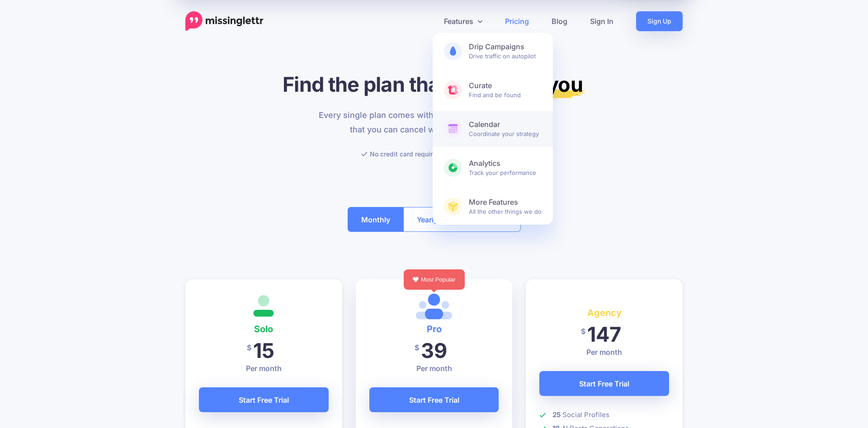 This screenshot has height=428, width=868. What do you see at coordinates (604, 312) in the screenshot?
I see `h4: Agency` at bounding box center [604, 312].